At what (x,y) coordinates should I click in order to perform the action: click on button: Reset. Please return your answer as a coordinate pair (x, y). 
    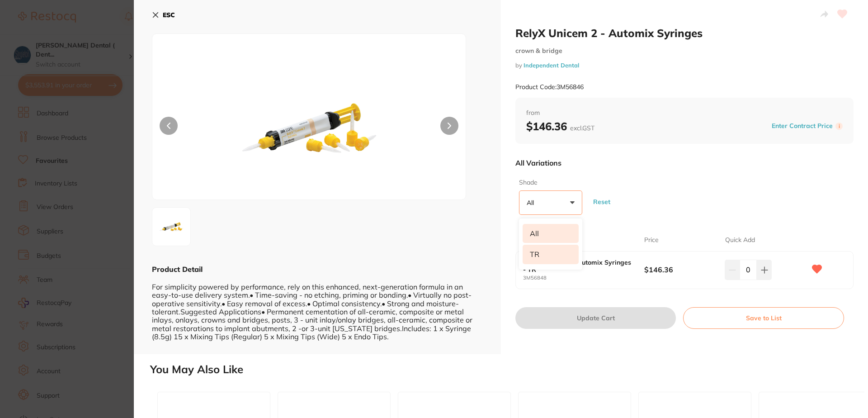
    Looking at the image, I should click on (602, 201).